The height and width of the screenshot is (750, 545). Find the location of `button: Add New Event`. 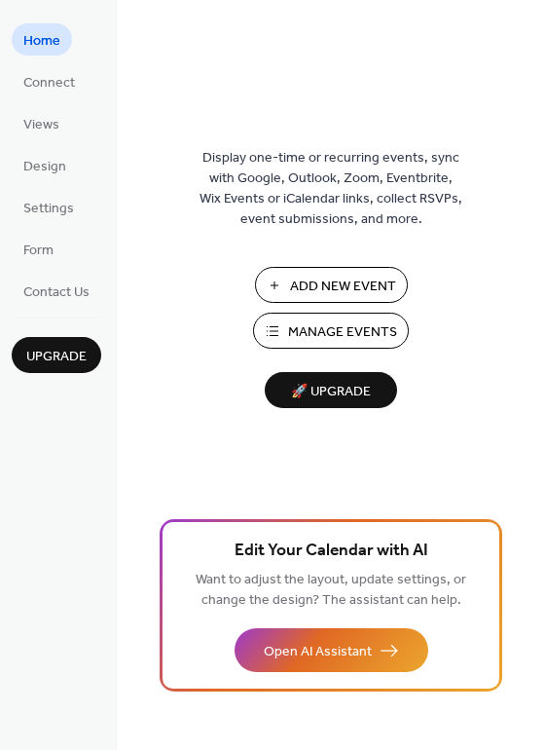

button: Add New Event is located at coordinates (331, 284).